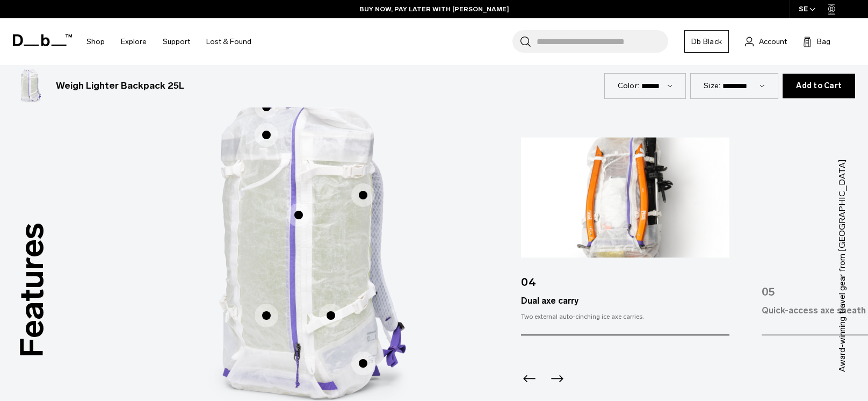  Describe the element at coordinates (95, 42) in the screenshot. I see `a: Shop` at that location.